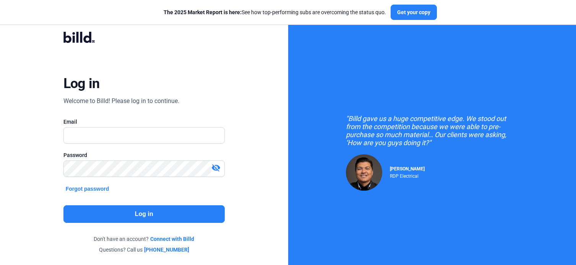 Image resolution: width=576 pixels, height=265 pixels. What do you see at coordinates (144, 122) in the screenshot?
I see `div: Email` at bounding box center [144, 122].